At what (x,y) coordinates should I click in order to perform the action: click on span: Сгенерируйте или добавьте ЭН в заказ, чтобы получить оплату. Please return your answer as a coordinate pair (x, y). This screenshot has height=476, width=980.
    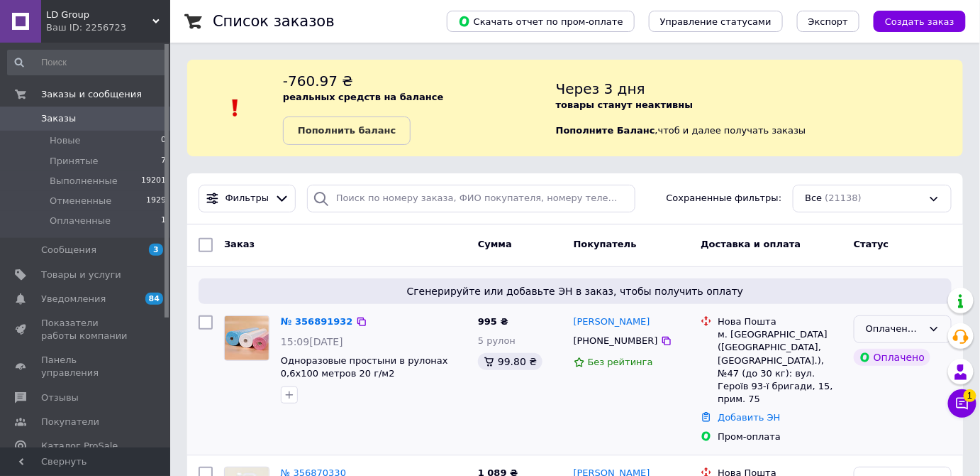
    Looking at the image, I should click on (575, 291).